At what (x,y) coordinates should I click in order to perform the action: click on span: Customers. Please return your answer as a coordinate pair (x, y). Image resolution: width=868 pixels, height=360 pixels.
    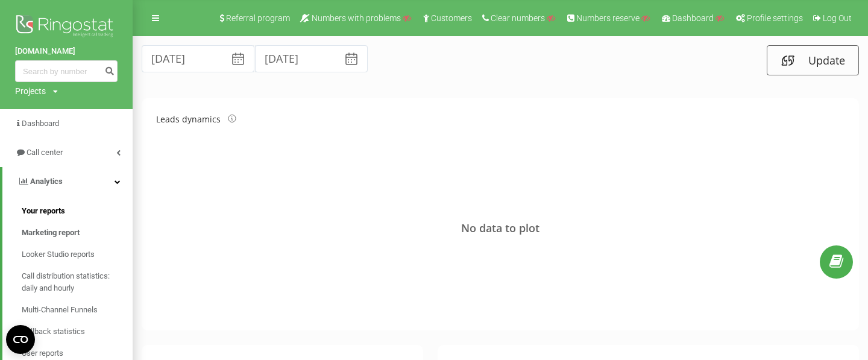
    Looking at the image, I should click on (451, 18).